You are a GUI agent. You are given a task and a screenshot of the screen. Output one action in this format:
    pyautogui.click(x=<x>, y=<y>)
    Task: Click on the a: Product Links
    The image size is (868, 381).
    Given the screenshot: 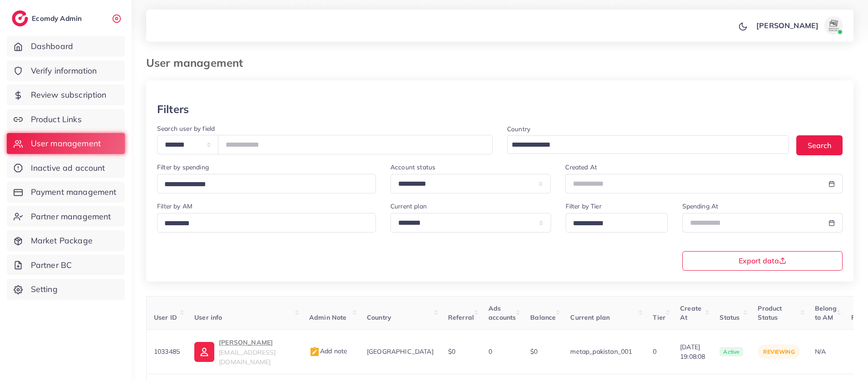 What is the action you would take?
    pyautogui.click(x=66, y=119)
    